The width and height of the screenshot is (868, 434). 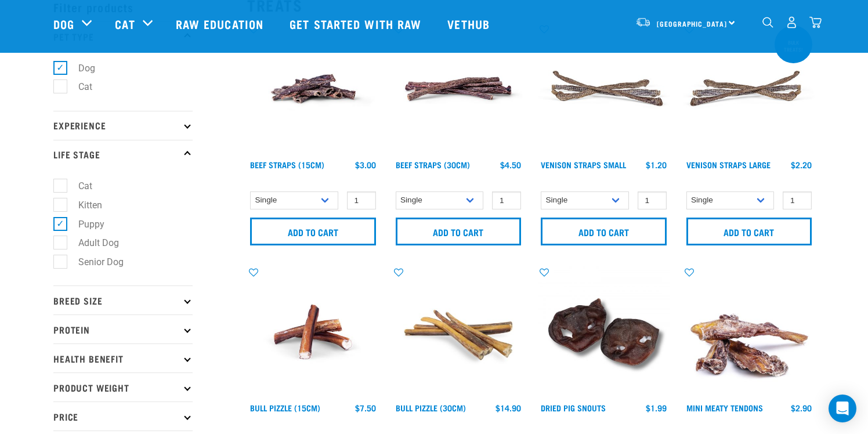 I want to click on img: Raw Essentials Beef Straps 6 Pack, so click(x=459, y=89).